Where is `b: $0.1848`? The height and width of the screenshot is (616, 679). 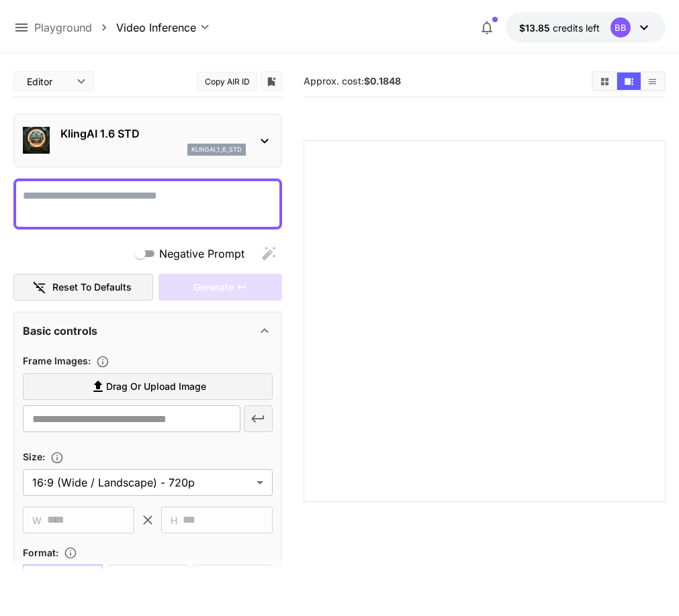
b: $0.1848 is located at coordinates (382, 80).